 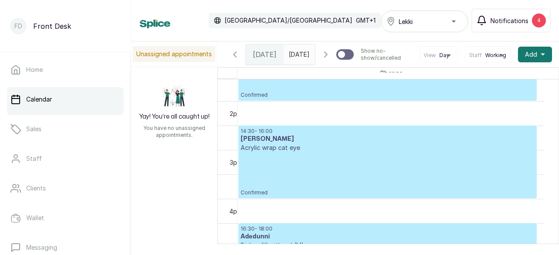 What do you see at coordinates (511, 21) in the screenshot?
I see `button: Notifications4` at bounding box center [511, 21].